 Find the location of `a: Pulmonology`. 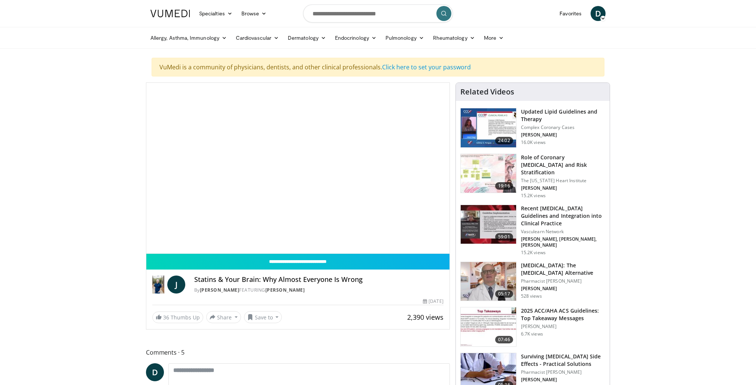

a: Pulmonology is located at coordinates (405, 38).